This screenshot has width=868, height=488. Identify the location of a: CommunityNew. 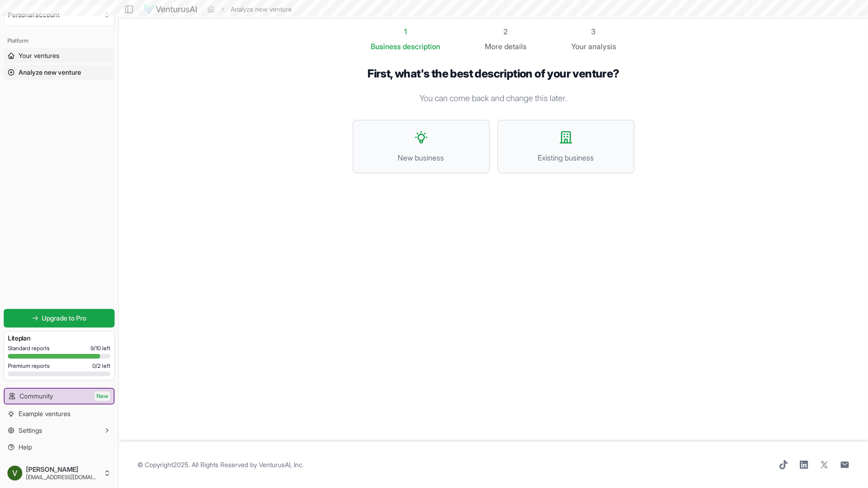
(59, 396).